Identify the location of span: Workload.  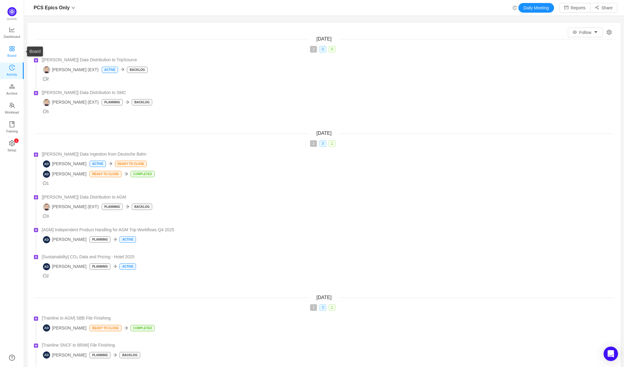
(12, 112).